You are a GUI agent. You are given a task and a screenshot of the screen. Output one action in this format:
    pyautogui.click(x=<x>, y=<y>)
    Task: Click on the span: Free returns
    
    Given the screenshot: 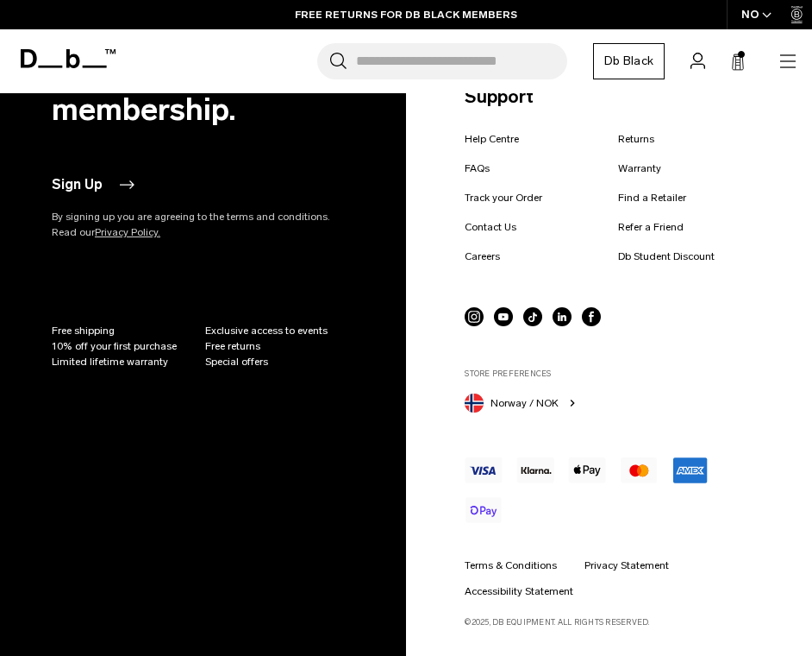 What is the action you would take?
    pyautogui.click(x=233, y=346)
    